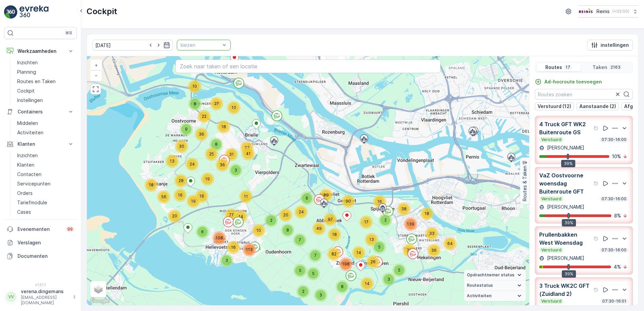 Image resolution: width=644 pixels, height=311 pixels. Describe the element at coordinates (308, 66) in the screenshot. I see `input: Zoek naar taken of een locatie` at that location.